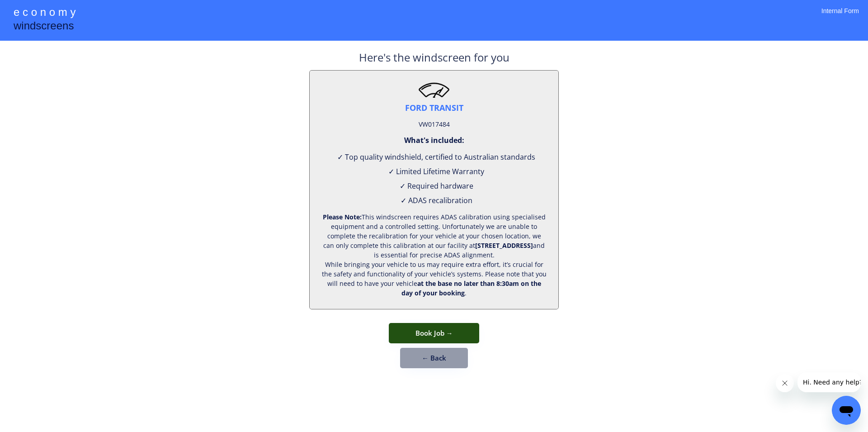 Image resolution: width=868 pixels, height=432 pixels. What do you see at coordinates (434, 59) in the screenshot?
I see `div: Here's the windscreen for you` at bounding box center [434, 59].